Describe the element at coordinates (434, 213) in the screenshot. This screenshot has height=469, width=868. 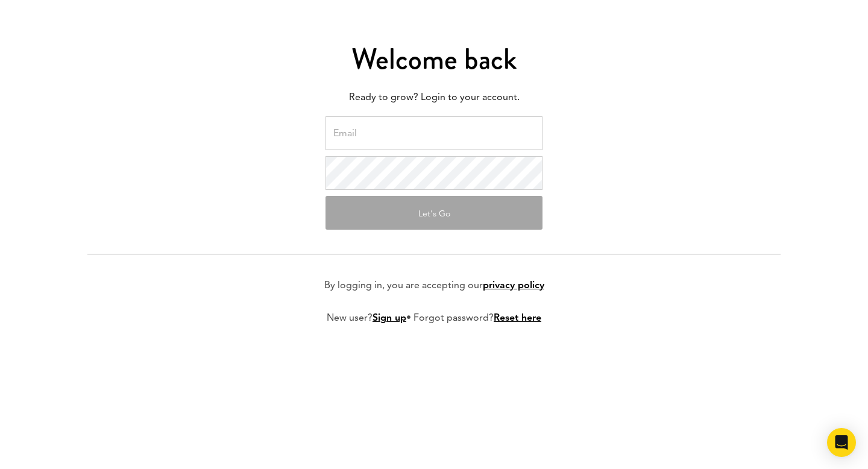
I see `button: Let's Go` at that location.